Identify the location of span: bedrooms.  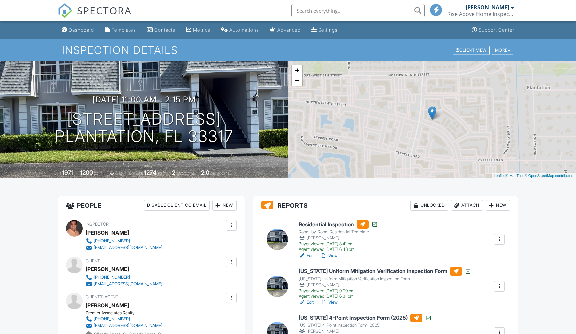
(185, 173).